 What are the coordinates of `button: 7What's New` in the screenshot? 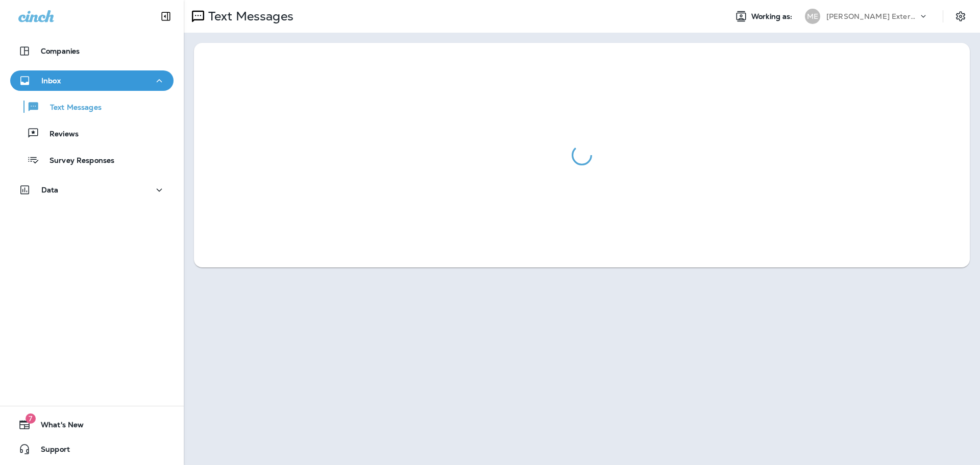 It's located at (92, 425).